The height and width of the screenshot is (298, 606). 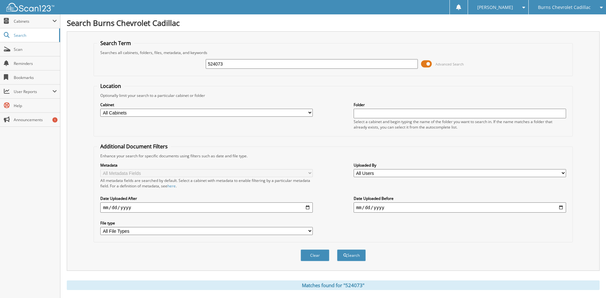 What do you see at coordinates (460, 207) in the screenshot?
I see `input: end` at bounding box center [460, 207].